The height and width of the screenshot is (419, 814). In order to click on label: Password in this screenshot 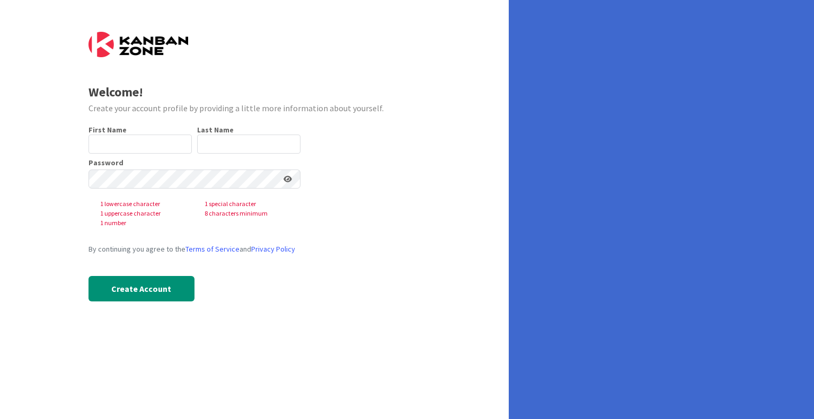, I will do `click(106, 163)`.